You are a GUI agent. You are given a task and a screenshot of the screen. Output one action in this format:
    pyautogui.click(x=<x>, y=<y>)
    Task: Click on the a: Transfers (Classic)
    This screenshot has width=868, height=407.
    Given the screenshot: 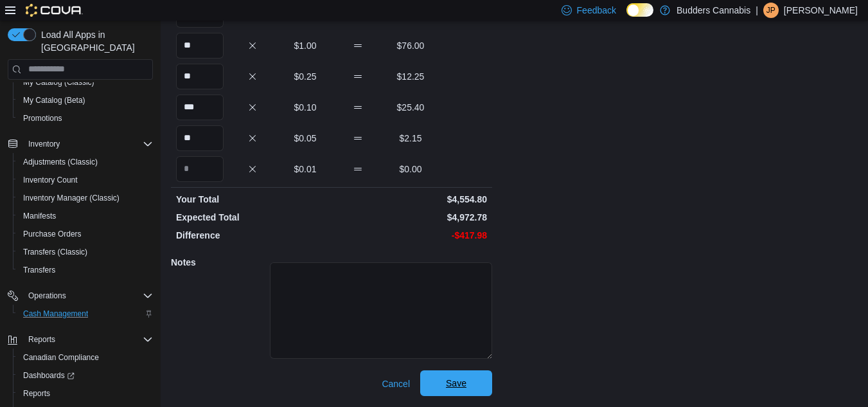 What is the action you would take?
    pyautogui.click(x=56, y=252)
    